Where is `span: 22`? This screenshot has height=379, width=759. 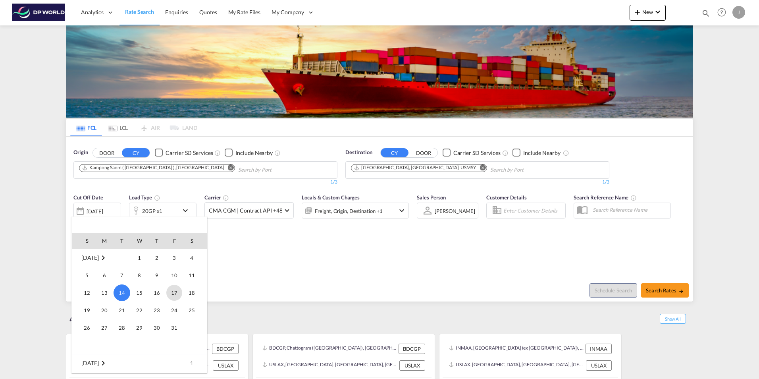 span: 22 is located at coordinates (139, 310).